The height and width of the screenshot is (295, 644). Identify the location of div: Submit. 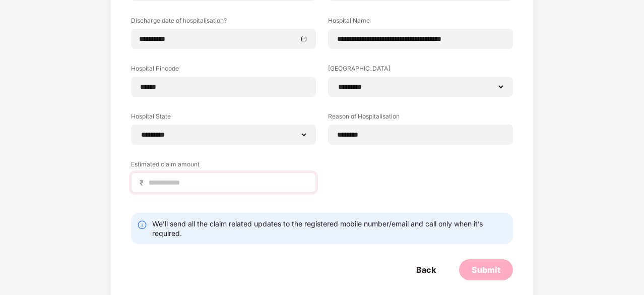
(486, 269).